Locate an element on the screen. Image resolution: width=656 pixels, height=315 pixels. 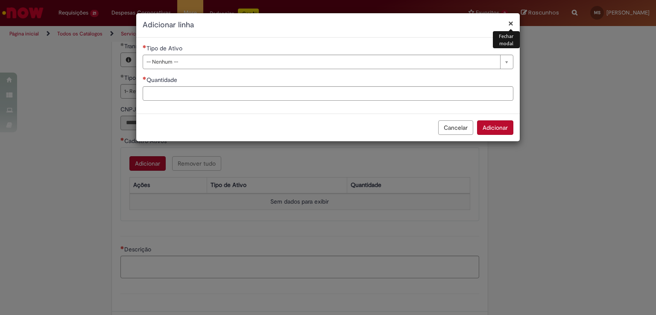
button: Adicionar is located at coordinates (495, 128).